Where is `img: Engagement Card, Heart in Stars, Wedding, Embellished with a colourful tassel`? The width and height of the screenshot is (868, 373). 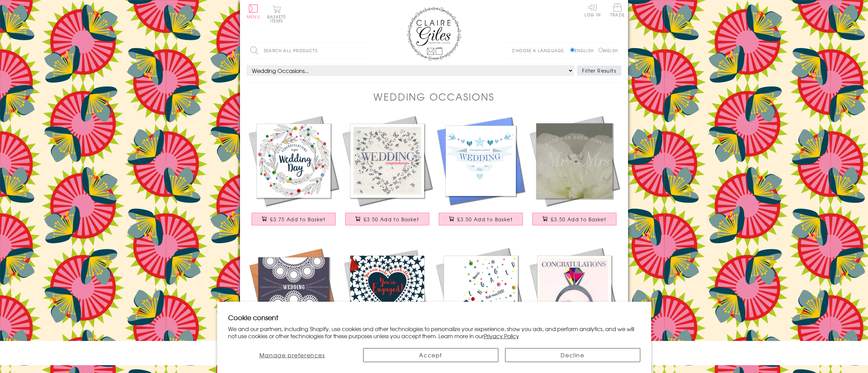
img: Engagement Card, Heart in Stars, Wedding, Embellished with a colourful tassel is located at coordinates (387, 293).